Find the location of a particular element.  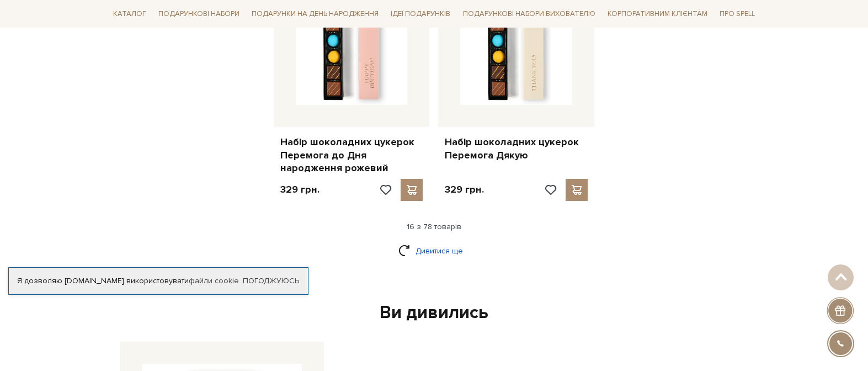

div: 16 з 78 товарів is located at coordinates (435, 227).